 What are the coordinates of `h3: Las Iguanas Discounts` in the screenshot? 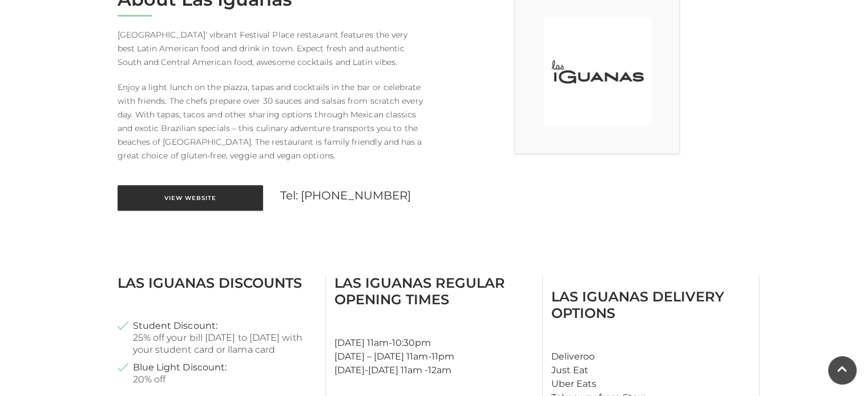 It's located at (217, 283).